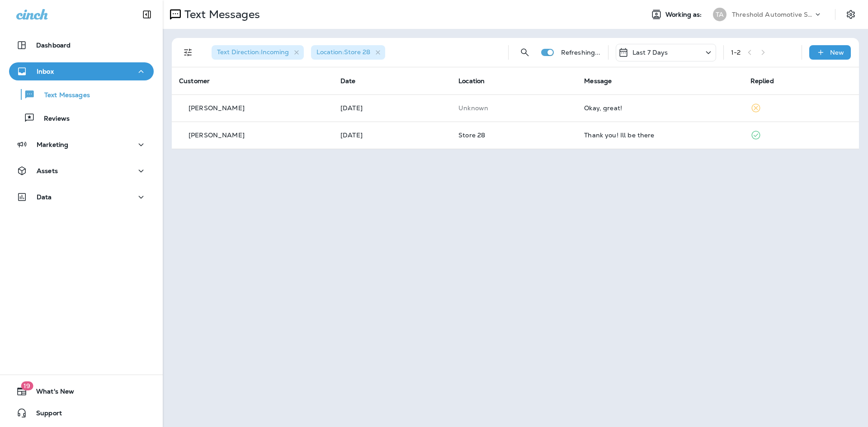 Image resolution: width=868 pixels, height=427 pixels. What do you see at coordinates (837, 52) in the screenshot?
I see `p: New` at bounding box center [837, 52].